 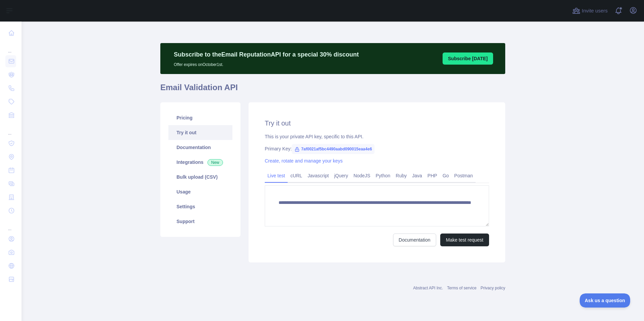 What do you see at coordinates (595, 11) in the screenshot?
I see `span: Invite users` at bounding box center [595, 11].